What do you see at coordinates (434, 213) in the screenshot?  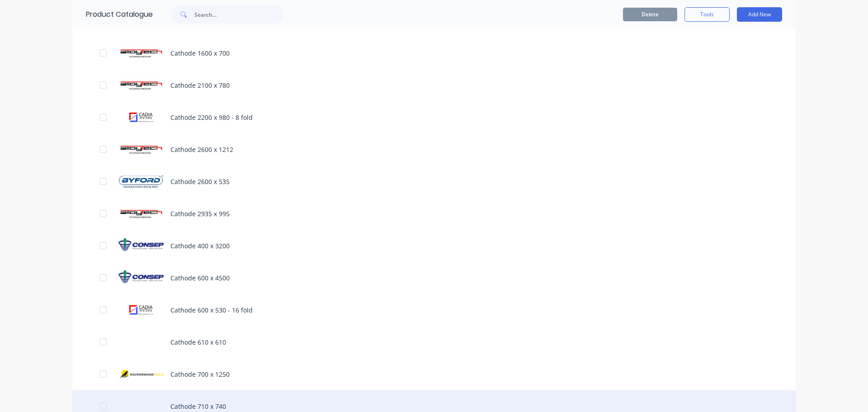 I see `div: Cathode 2935 x 995 Cathode 2935 x 995` at bounding box center [434, 213].